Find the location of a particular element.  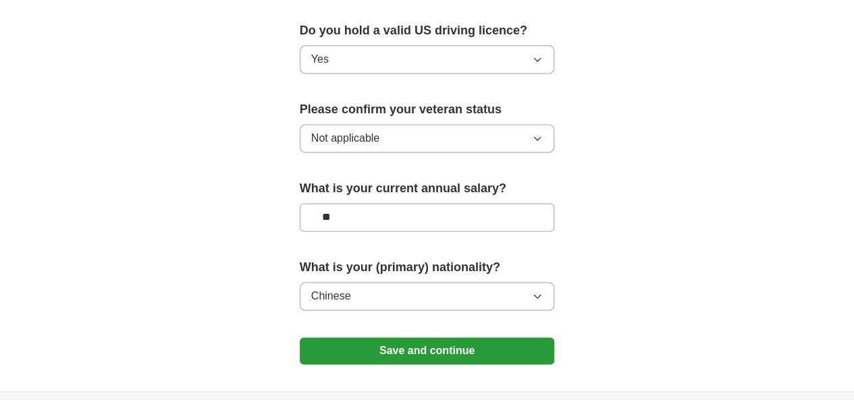

label: What is your current annual salary? is located at coordinates (427, 188).